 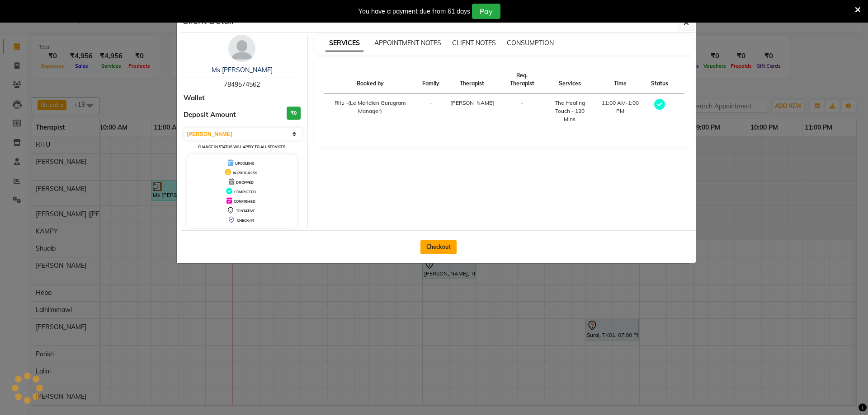 I want to click on span: CHECK-IN, so click(x=245, y=220).